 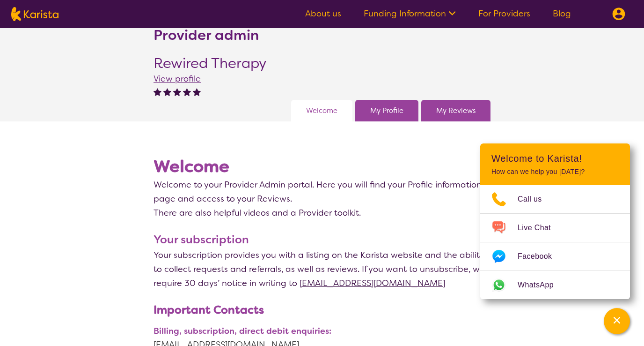 I want to click on h3: Your subscription, so click(x=322, y=239).